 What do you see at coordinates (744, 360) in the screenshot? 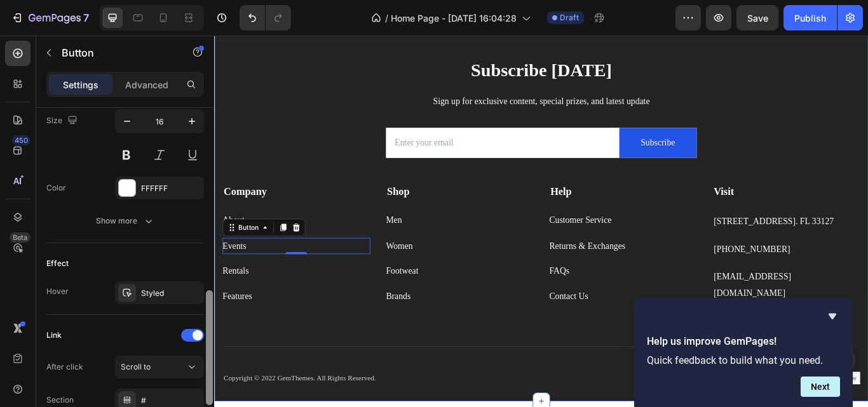
I see `p: Quick feedback to build what you need.` at bounding box center [744, 360].